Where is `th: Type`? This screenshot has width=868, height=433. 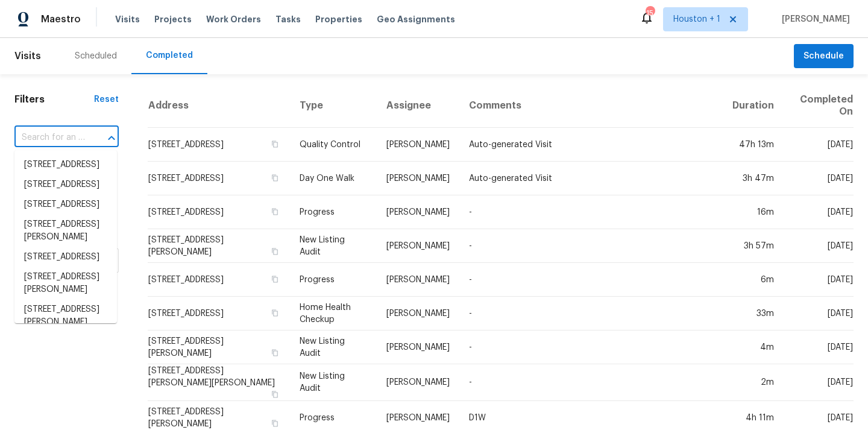 th: Type is located at coordinates (333, 106).